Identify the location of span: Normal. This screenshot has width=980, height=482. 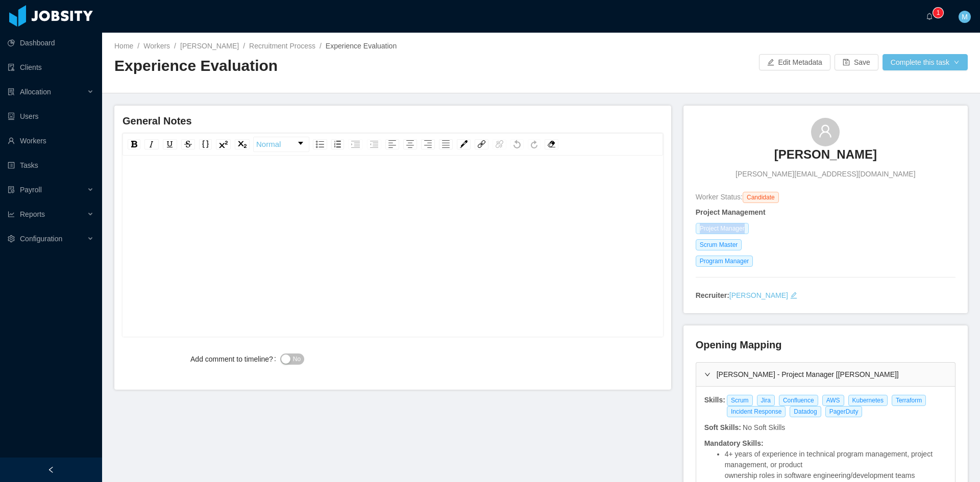
(268, 144).